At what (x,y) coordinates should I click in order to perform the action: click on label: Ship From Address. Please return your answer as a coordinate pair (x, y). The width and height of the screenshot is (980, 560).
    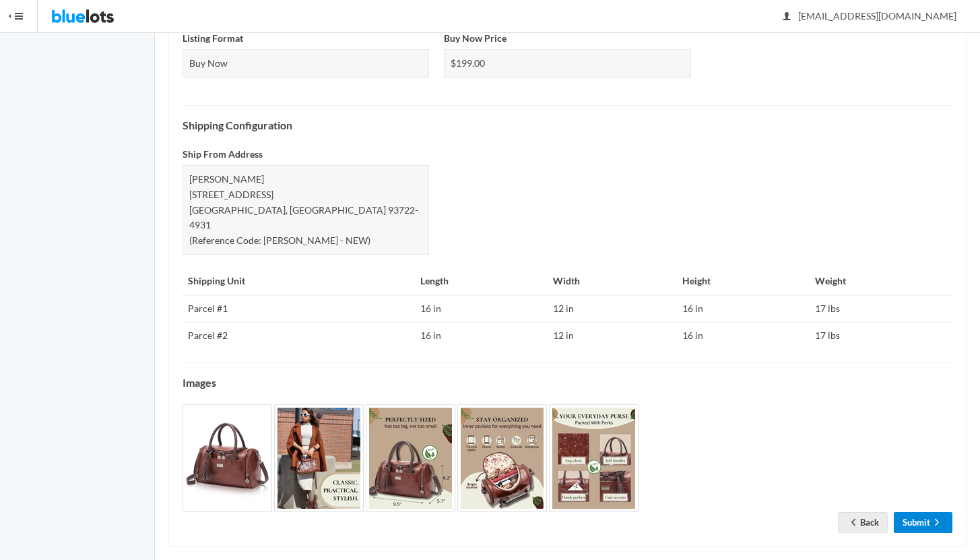
    Looking at the image, I should click on (222, 155).